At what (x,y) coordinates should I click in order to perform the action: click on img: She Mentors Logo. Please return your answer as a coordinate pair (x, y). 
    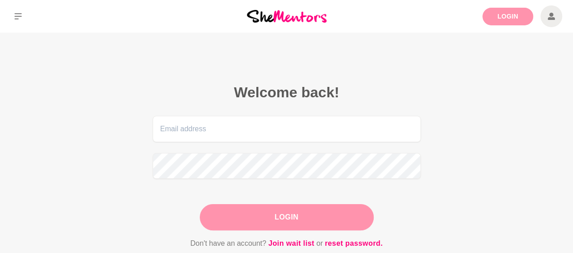
    Looking at the image, I should click on (287, 16).